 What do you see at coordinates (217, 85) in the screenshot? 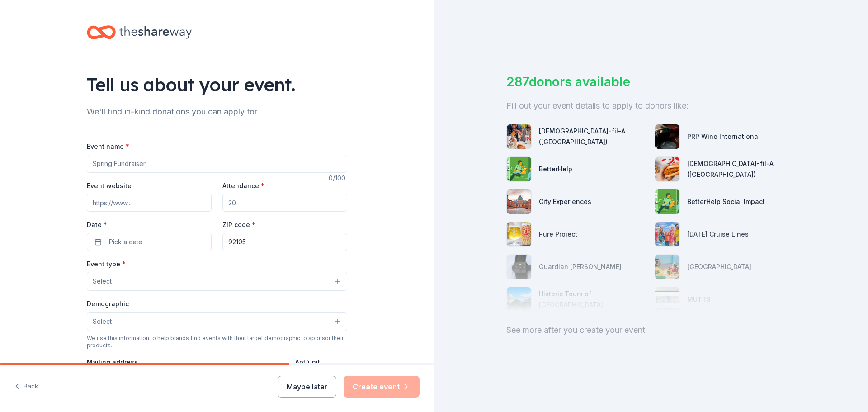
I see `div: Tell us about your event.` at bounding box center [217, 85].